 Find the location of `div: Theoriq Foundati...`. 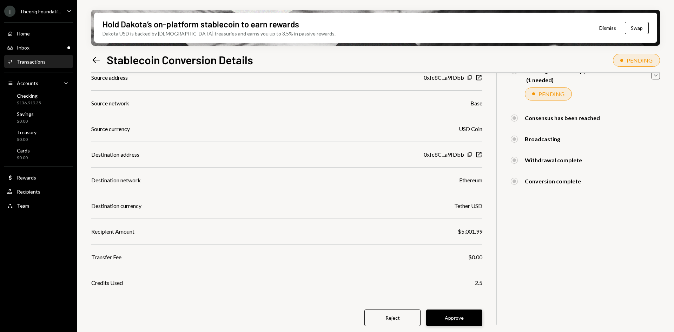

div: Theoriq Foundati... is located at coordinates (40, 11).